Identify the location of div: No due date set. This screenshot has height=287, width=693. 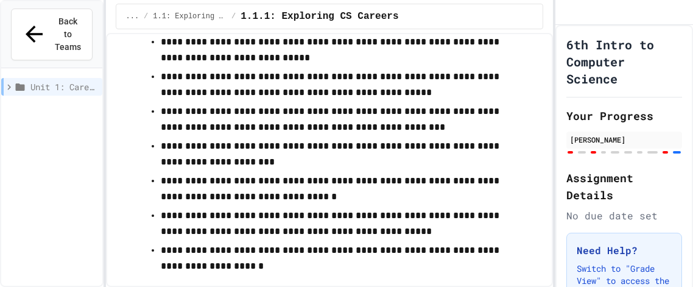
(624, 216).